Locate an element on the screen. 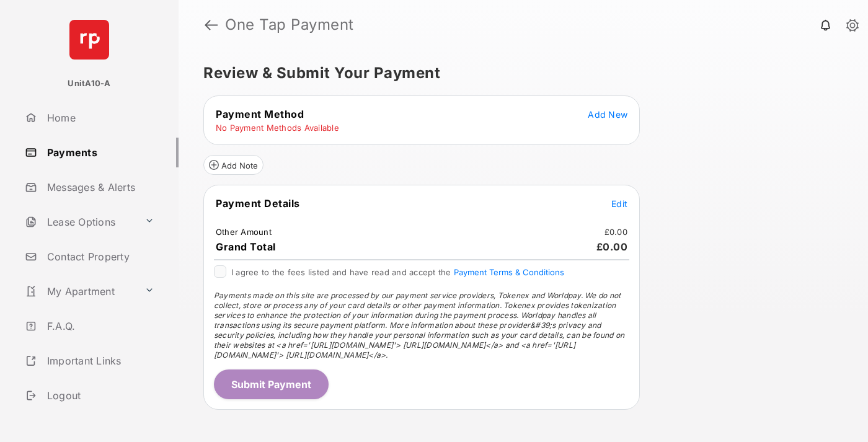 The width and height of the screenshot is (868, 442). span: Payments made on this site are processed by our payment service providers, Tokenex and Worldpay. ... is located at coordinates (419, 325).